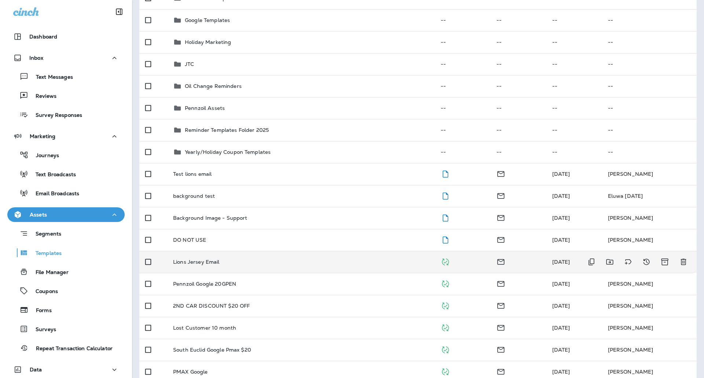 This screenshot has width=704, height=378. Describe the element at coordinates (205, 108) in the screenshot. I see `p: Pennzoil Assets` at that location.